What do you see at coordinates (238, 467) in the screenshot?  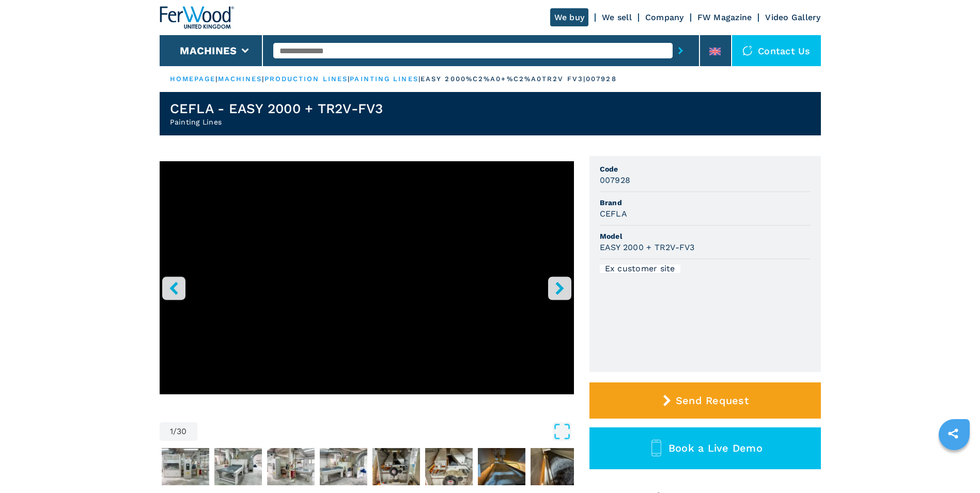 I see `img: 35653f5da51822c80fda1512e3b892c1` at bounding box center [238, 467].